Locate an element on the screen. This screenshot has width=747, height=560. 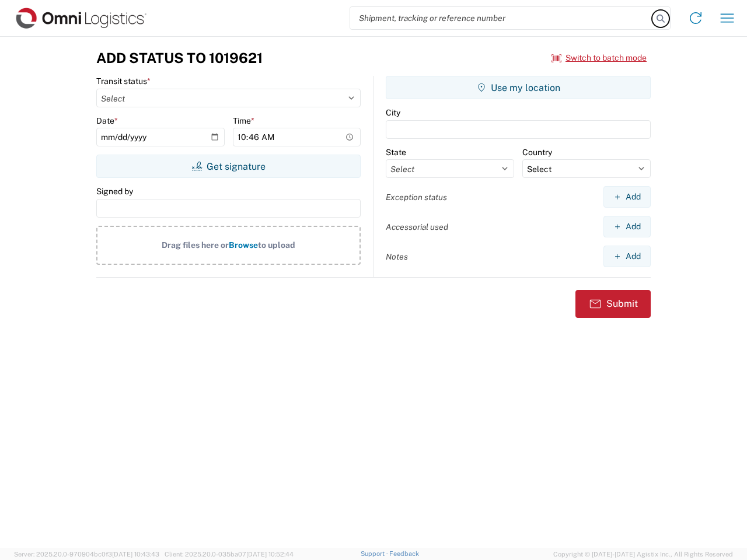
input: Shipment, tracking or reference number is located at coordinates (501, 18).